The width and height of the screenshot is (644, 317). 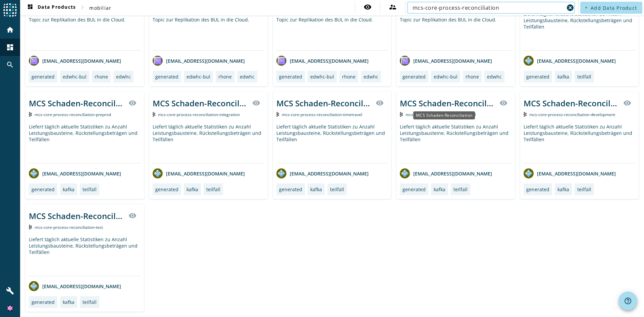 I want to click on mat-icon: build, so click(x=10, y=291).